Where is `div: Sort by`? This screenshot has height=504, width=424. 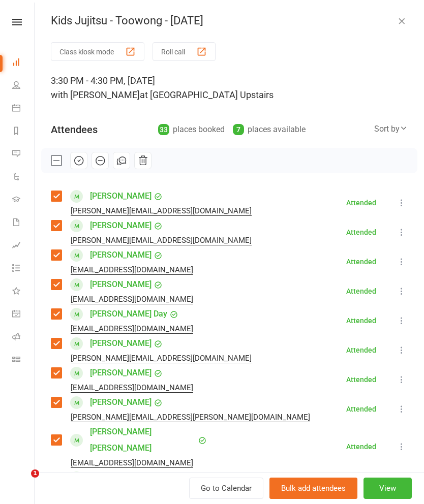
div: Sort by is located at coordinates (391, 129).